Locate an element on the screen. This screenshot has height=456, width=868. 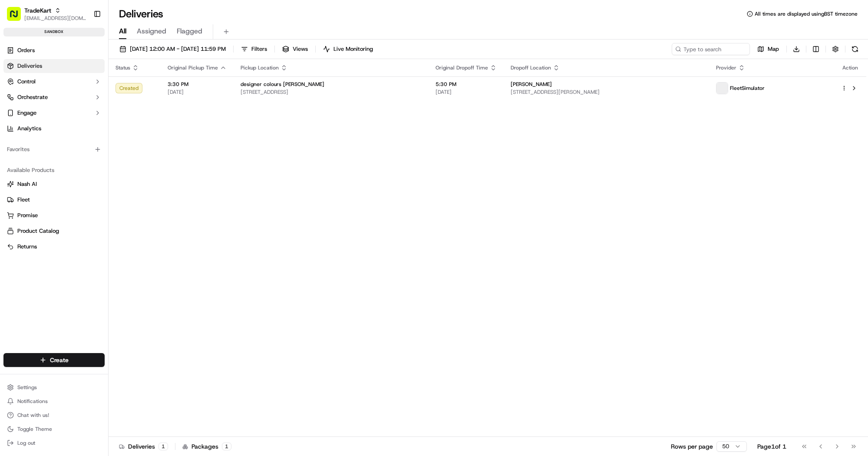
span: Flagged is located at coordinates (189, 31).